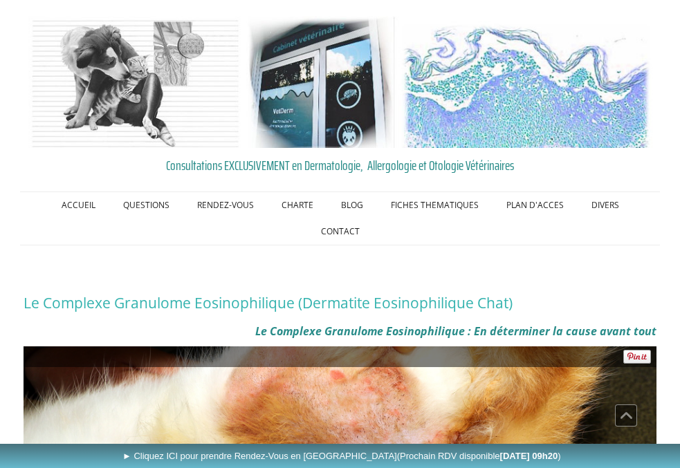  I want to click on a: Défiler vers le haut, so click(626, 416).